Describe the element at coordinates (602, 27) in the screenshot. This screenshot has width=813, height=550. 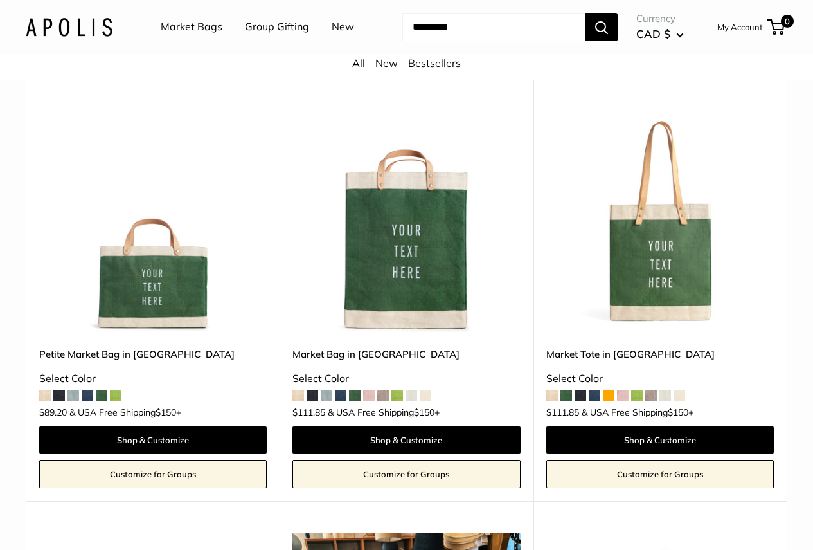
I see `button: Search` at that location.